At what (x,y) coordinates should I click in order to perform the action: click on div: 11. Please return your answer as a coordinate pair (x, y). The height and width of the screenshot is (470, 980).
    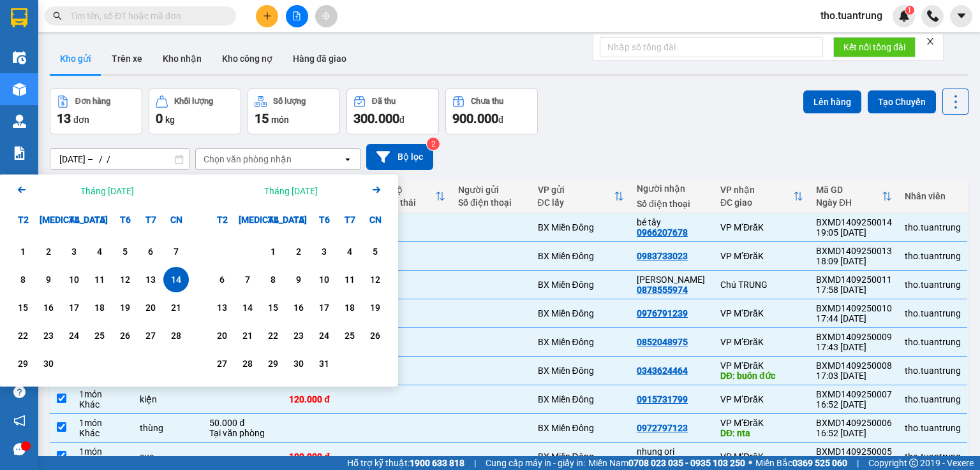
    Looking at the image, I should click on (350, 280).